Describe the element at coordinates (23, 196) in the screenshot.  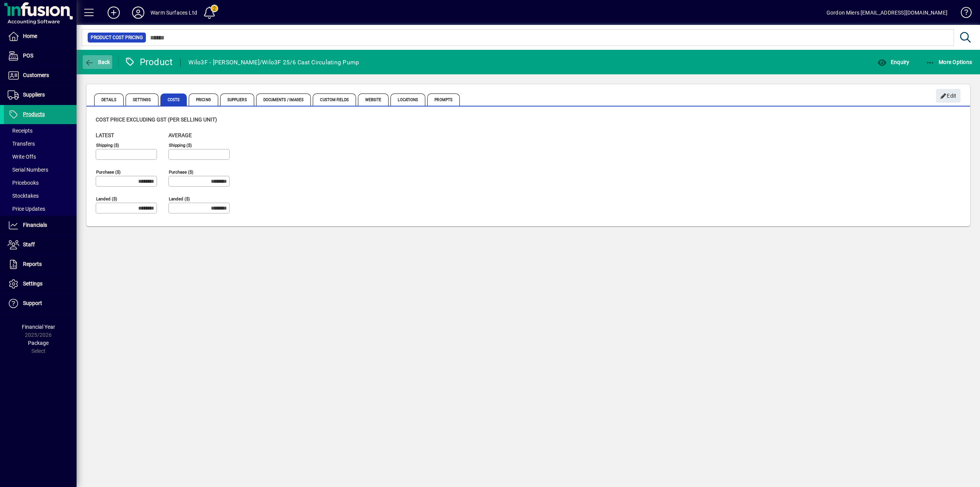
I see `span: Stocktakes` at that location.